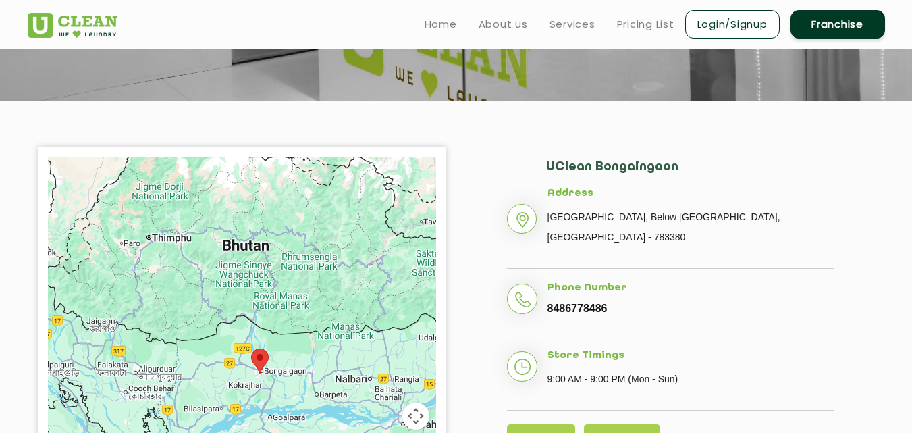 Image resolution: width=912 pixels, height=433 pixels. What do you see at coordinates (577, 308) in the screenshot?
I see `a: 8486778486` at bounding box center [577, 308].